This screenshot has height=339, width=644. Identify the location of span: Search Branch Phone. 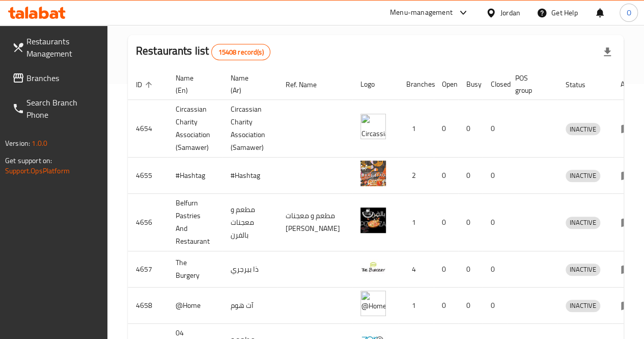
(63, 109).